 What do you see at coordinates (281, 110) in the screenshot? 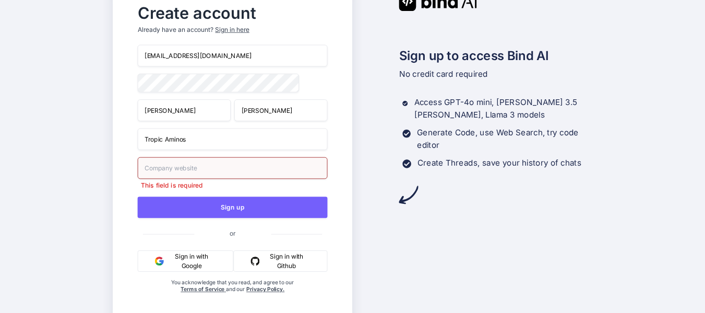
I see `input: Last Name` at bounding box center [281, 110].